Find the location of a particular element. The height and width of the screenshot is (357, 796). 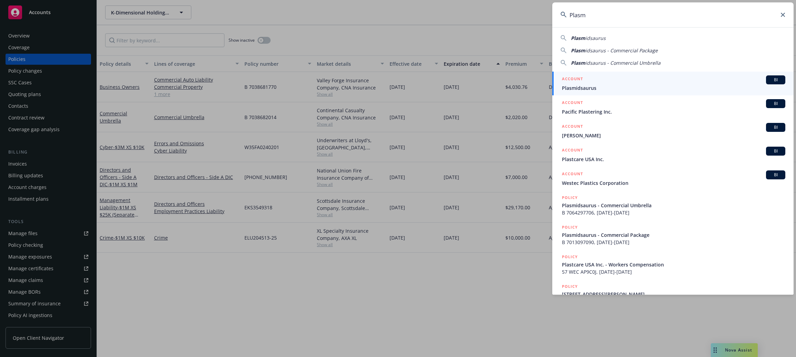

span: idsaurus - Commercial Umbrella is located at coordinates (623, 63).